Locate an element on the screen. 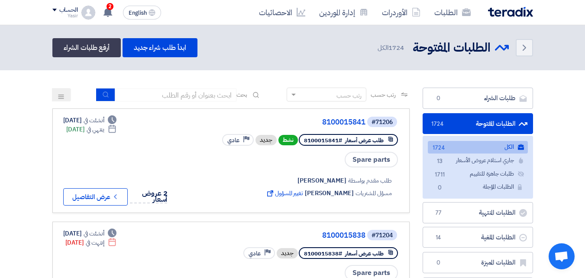  a: الكل is located at coordinates (478, 147).